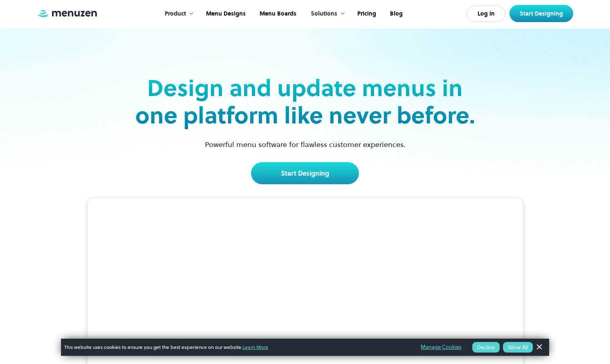 This screenshot has height=364, width=610. What do you see at coordinates (305, 101) in the screenshot?
I see `h2: Design and update menus in one platform like never before.` at bounding box center [305, 101].